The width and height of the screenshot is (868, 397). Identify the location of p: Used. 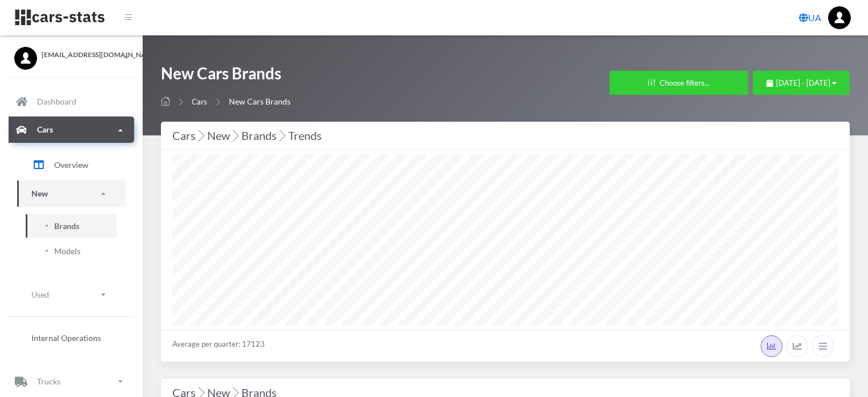
(40, 294).